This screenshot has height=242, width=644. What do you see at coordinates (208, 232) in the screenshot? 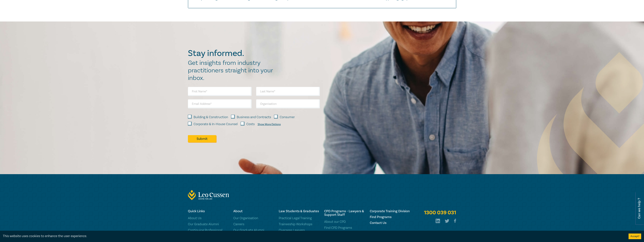
I see `a: Continuing Professional Development (CPD) Courses` at bounding box center [208, 232].